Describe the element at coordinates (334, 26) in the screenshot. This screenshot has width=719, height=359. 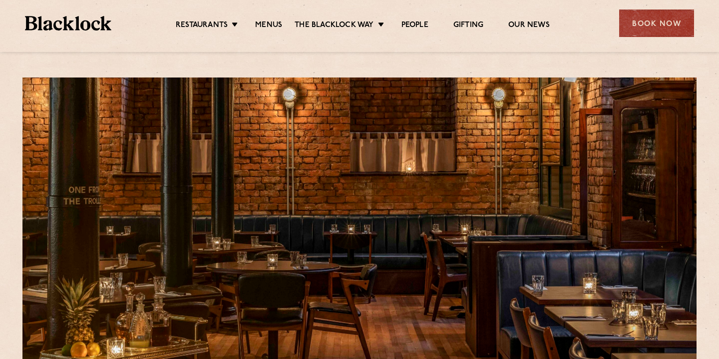
I see `a: The Blacklock Way` at that location.